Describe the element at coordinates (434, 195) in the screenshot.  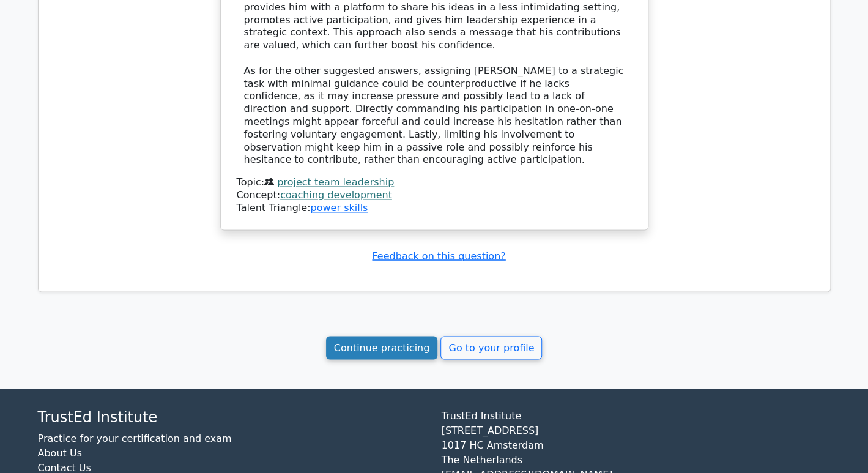
I see `div: Talent Triangle:` at that location.